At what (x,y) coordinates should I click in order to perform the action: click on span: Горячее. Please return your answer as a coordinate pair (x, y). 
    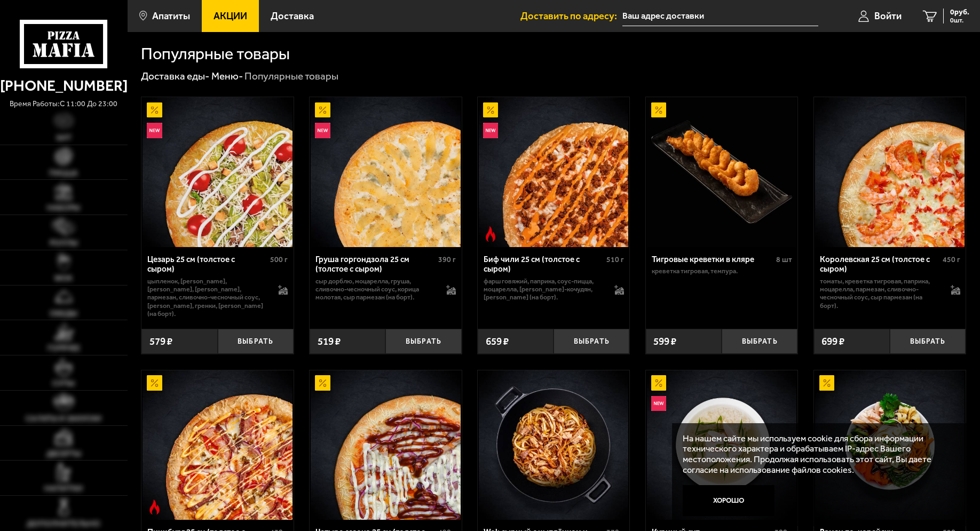
    Looking at the image, I should click on (63, 347).